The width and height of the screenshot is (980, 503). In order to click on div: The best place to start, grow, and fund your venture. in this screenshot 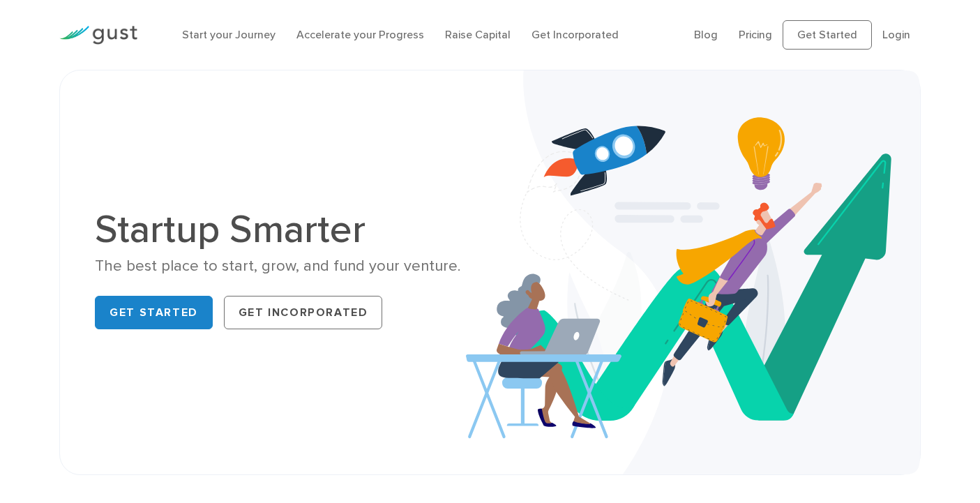, I will do `click(287, 266)`.